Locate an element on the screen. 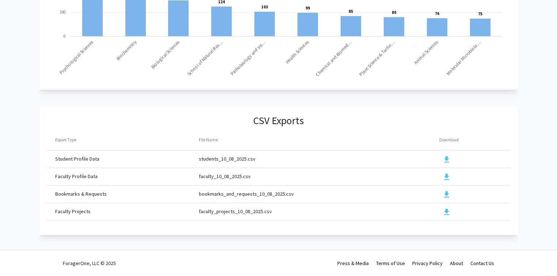 The height and width of the screenshot is (276, 557). td: Faculty Projects is located at coordinates (123, 212).